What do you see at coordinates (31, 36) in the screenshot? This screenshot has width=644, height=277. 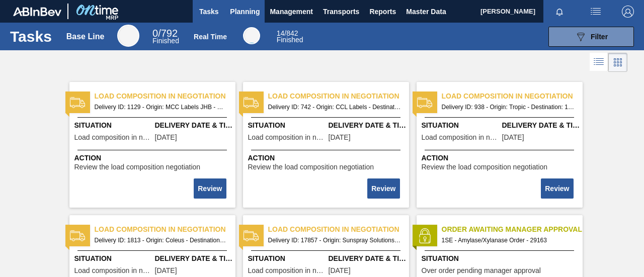 I see `h1: Tasks` at bounding box center [31, 36].